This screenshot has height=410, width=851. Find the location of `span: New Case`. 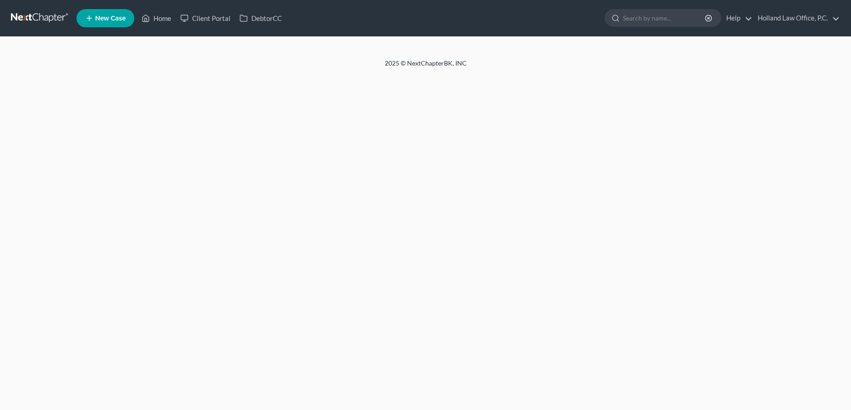

span: New Case is located at coordinates (110, 18).